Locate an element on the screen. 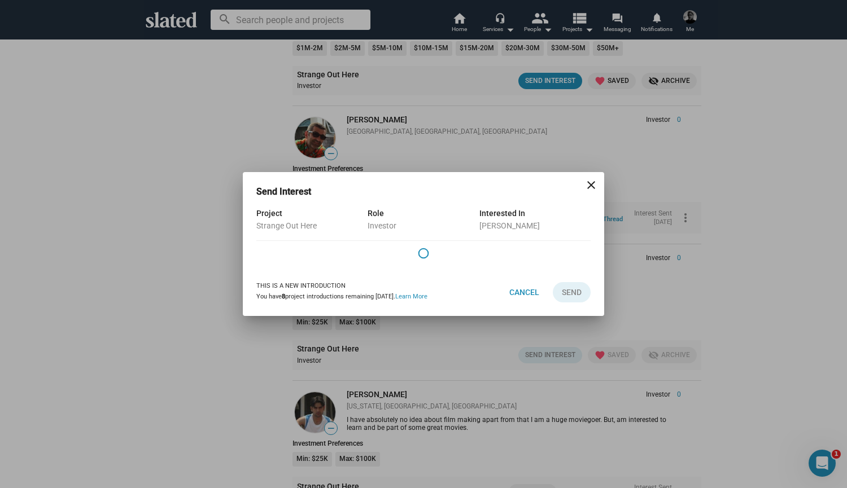 The height and width of the screenshot is (488, 847). b: 8 is located at coordinates (283, 296).